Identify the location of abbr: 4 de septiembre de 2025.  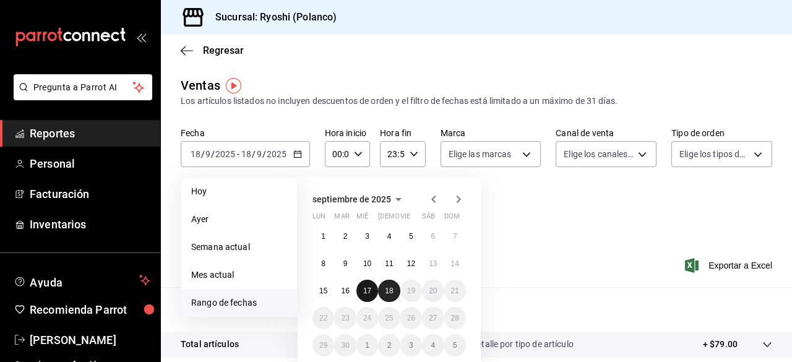
(389, 236).